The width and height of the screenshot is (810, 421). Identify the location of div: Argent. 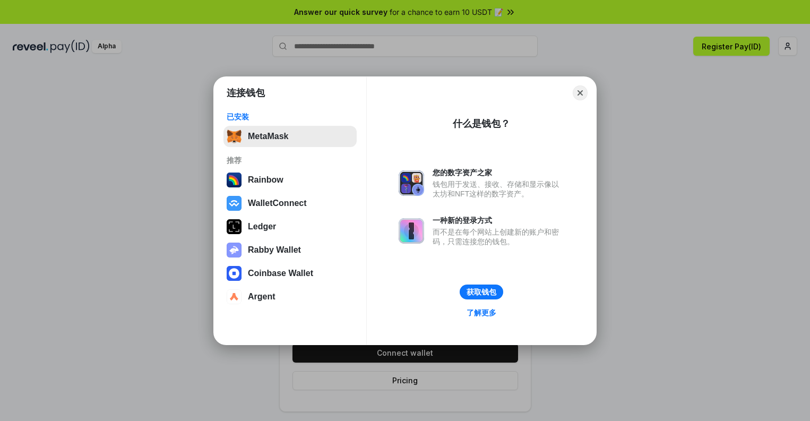
(262, 297).